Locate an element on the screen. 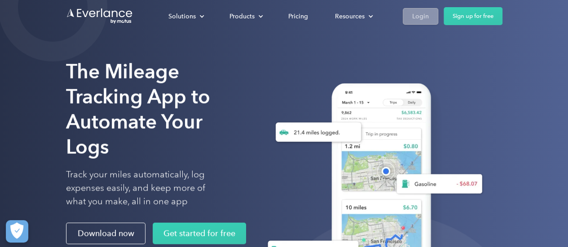  div: Login is located at coordinates (420, 16).